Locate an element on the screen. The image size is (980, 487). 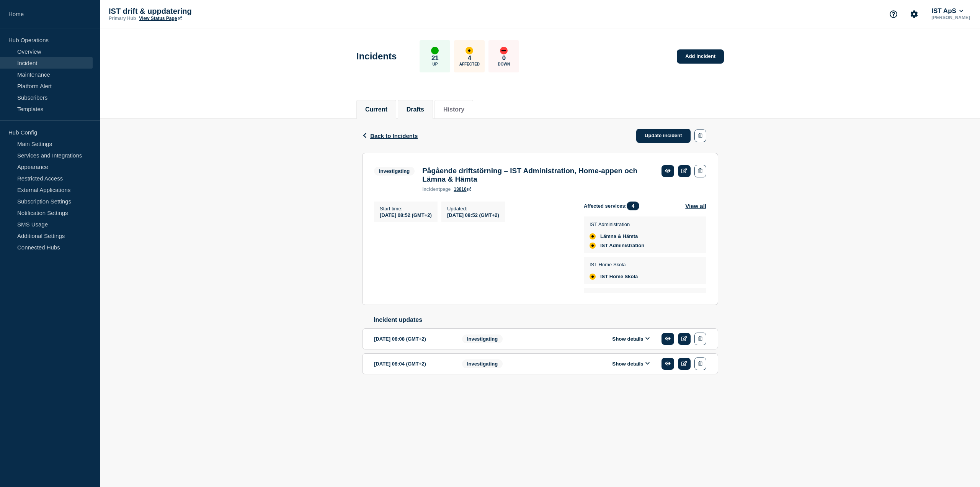
p: 21 is located at coordinates (435, 58).